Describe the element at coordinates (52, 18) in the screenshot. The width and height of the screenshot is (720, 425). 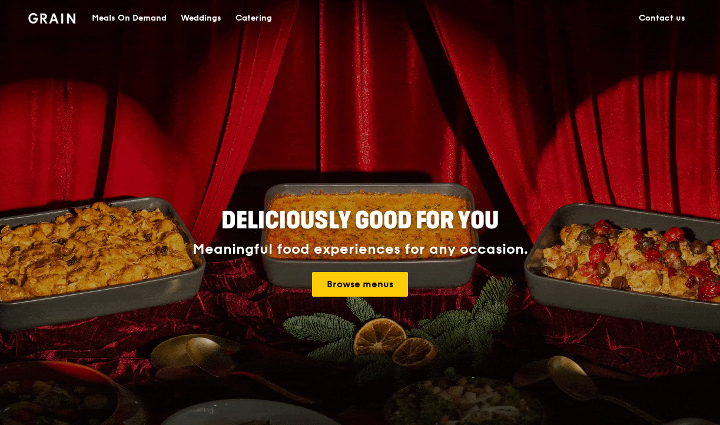
I see `img: Grain` at that location.